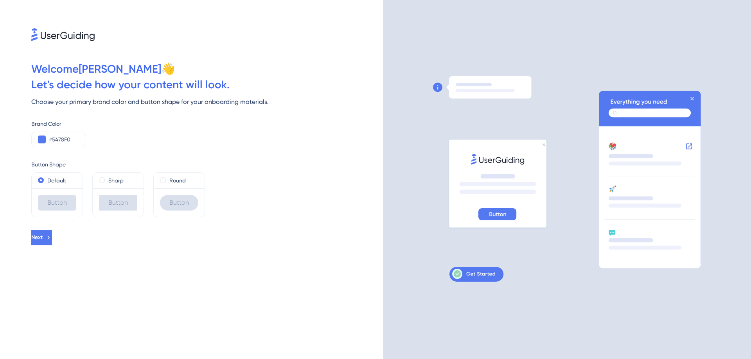 This screenshot has height=359, width=751. Describe the element at coordinates (207, 102) in the screenshot. I see `div: Choose your primary brand color and button shape for your onboarding materials.` at that location.